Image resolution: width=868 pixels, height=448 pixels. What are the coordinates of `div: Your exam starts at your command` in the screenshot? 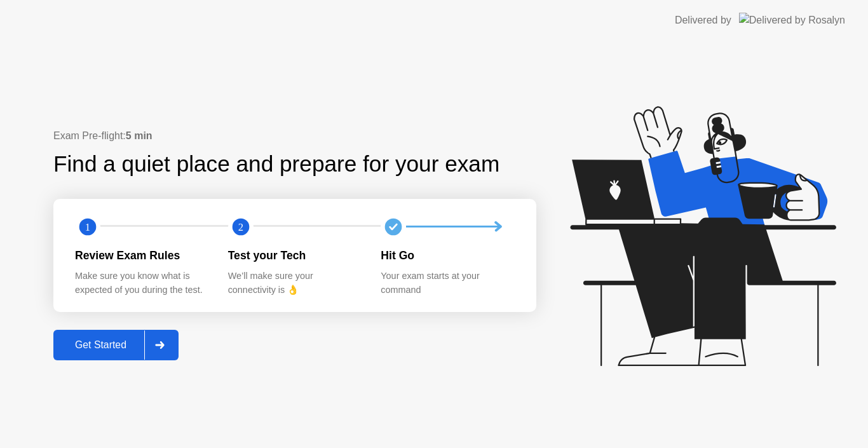 It's located at (447, 283).